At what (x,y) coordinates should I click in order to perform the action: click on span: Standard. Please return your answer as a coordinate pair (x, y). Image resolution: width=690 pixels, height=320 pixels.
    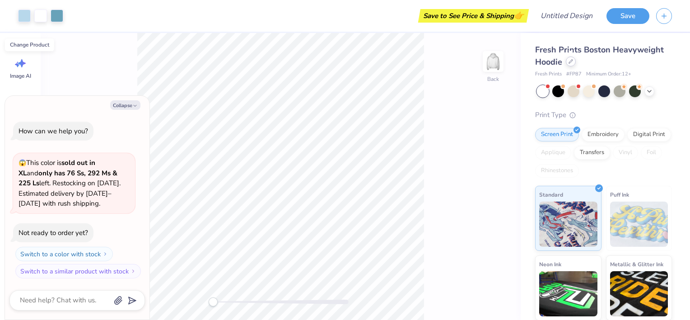
    Looking at the image, I should click on (551, 194).